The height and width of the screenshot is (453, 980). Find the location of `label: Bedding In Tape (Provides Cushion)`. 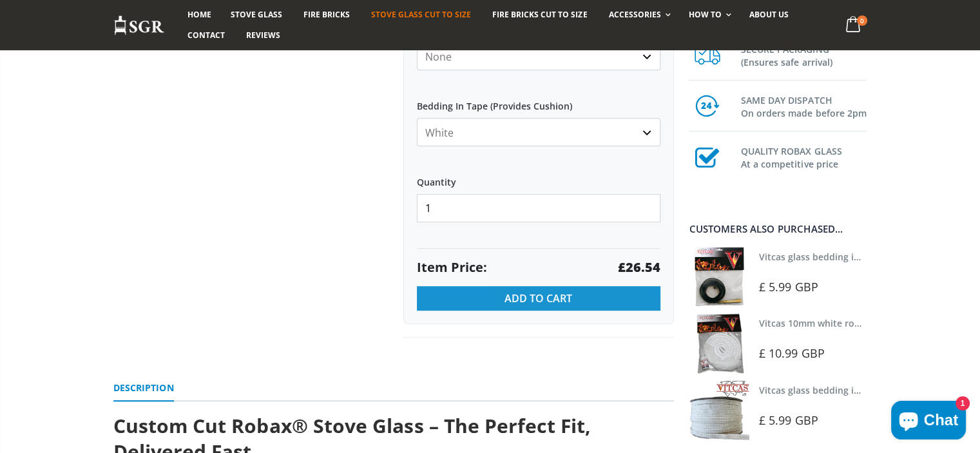

label: Bedding In Tape (Provides Cushion) is located at coordinates (538, 101).